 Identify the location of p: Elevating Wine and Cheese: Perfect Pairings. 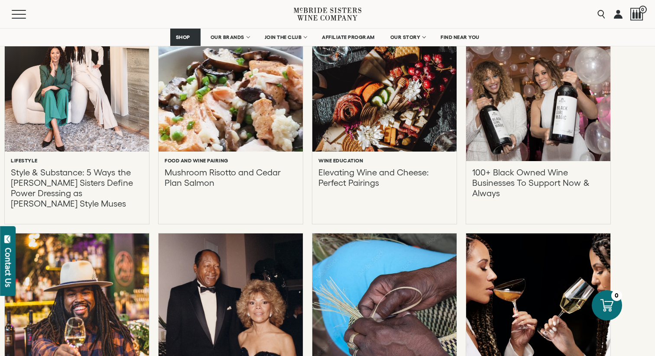
(384, 188).